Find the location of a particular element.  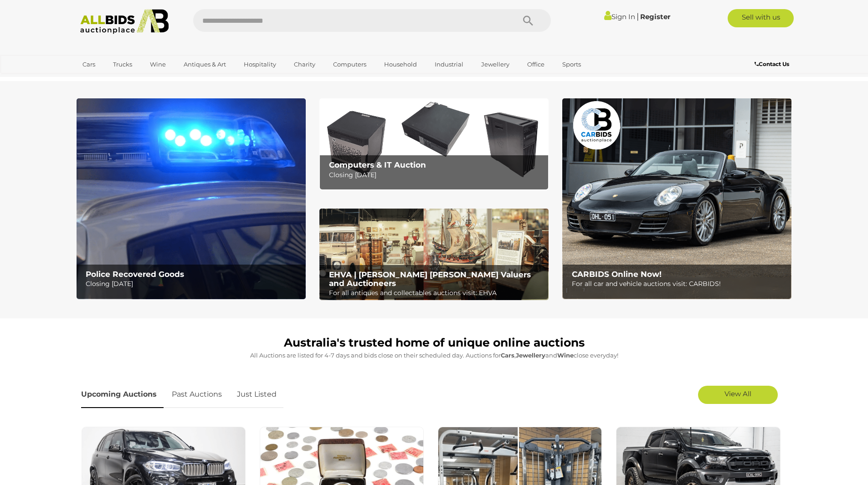

a: Hospitality is located at coordinates (260, 64).